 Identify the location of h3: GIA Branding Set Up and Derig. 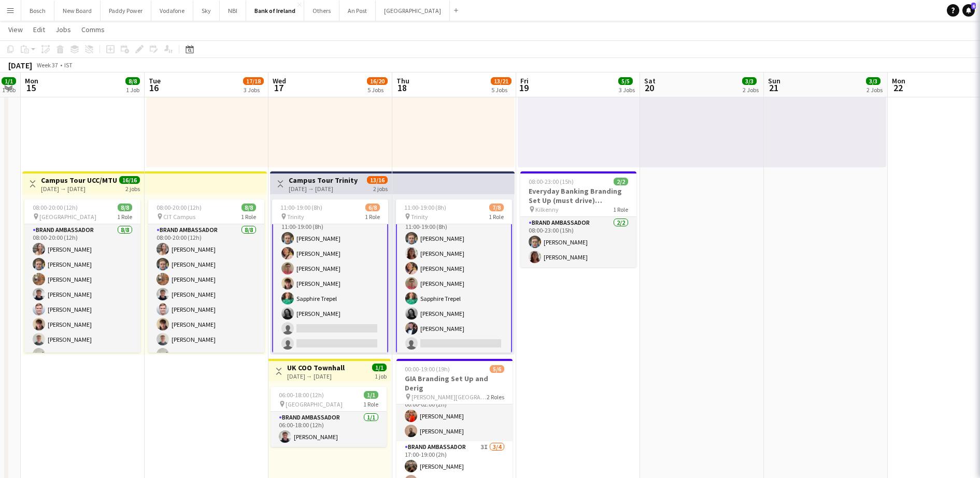
(454, 383).